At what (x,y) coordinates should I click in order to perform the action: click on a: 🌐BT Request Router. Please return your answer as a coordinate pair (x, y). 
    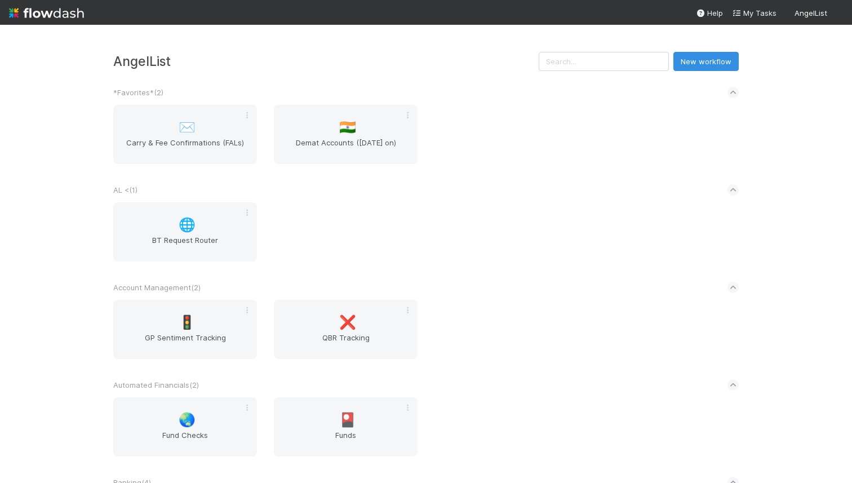
    Looking at the image, I should click on (185, 232).